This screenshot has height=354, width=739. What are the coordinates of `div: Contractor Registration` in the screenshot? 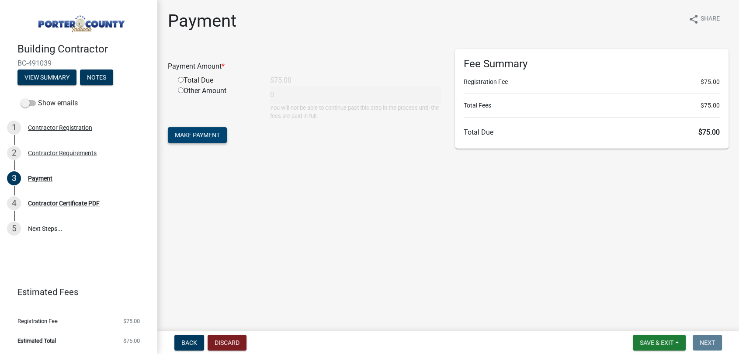 It's located at (60, 128).